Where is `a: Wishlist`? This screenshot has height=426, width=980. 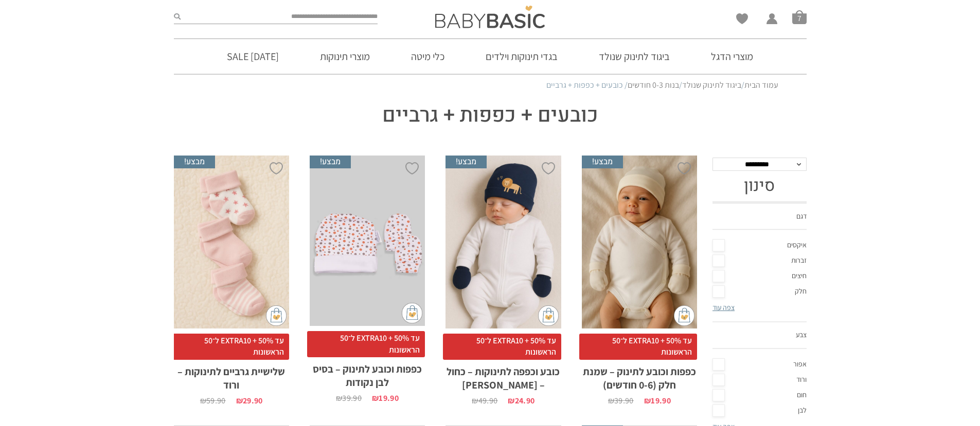
a: Wishlist is located at coordinates (742, 18).